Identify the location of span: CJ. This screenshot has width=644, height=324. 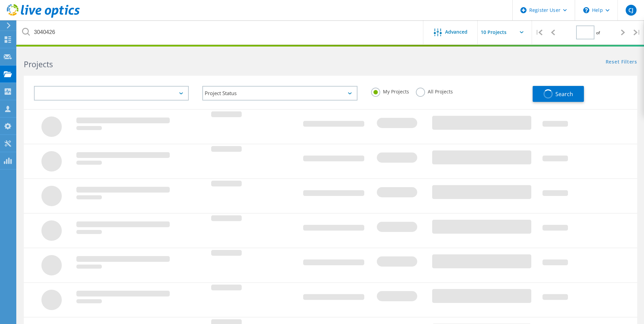
(631, 10).